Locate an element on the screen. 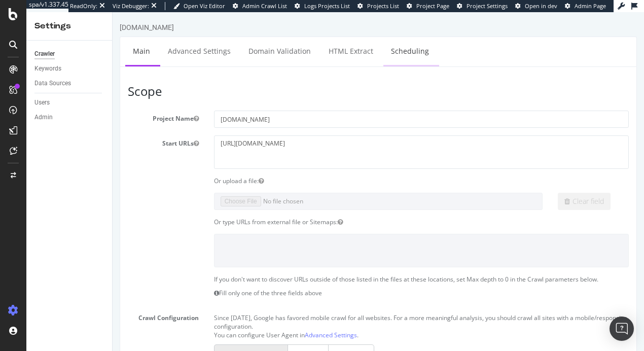  div: ReadOnly: is located at coordinates (84, 6).